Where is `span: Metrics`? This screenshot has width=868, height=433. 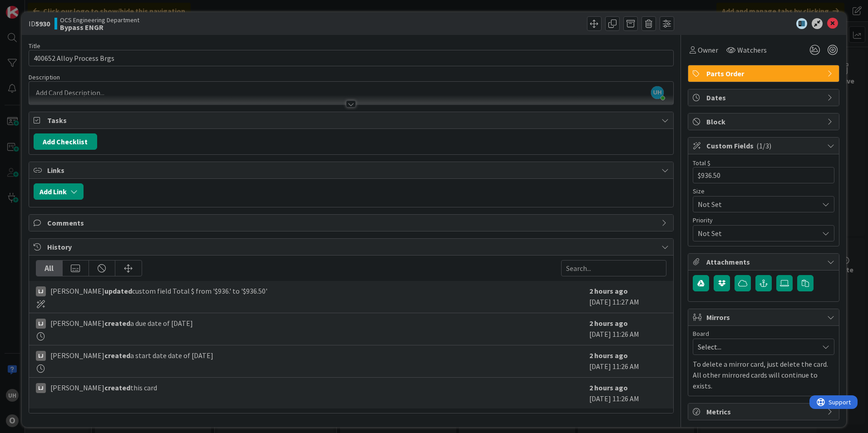 span: Metrics is located at coordinates (765, 412).